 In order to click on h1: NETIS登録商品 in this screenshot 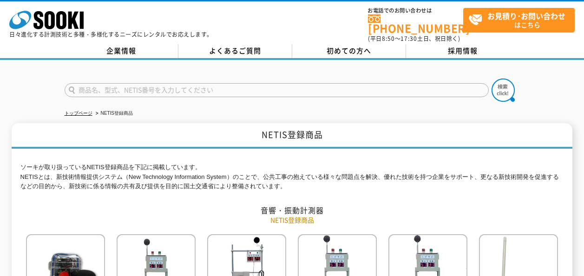, I will do `click(292, 136)`.